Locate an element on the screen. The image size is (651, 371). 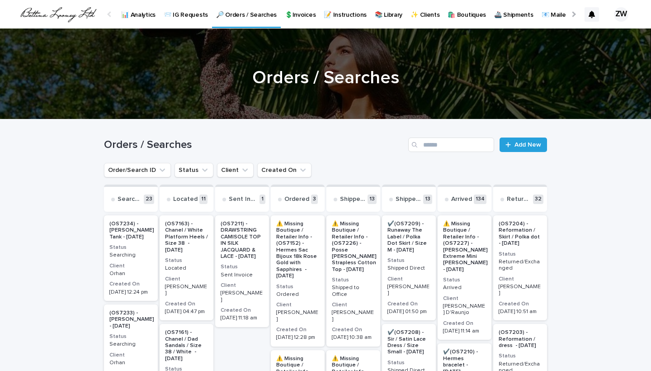
p: Shipped Direct is located at coordinates (409, 268).